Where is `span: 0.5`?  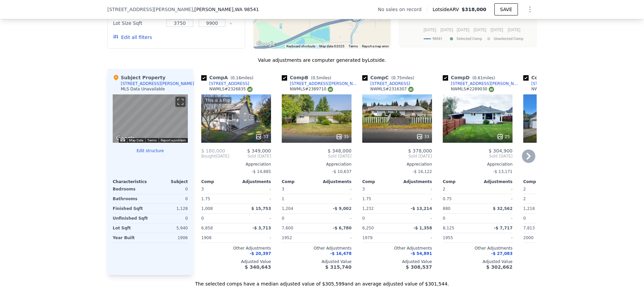
span: 0.5 is located at coordinates (316, 78).